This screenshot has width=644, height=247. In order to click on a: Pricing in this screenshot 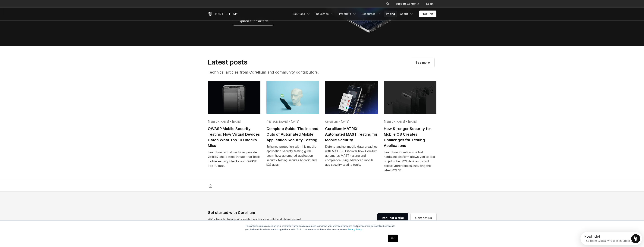, I will do `click(391, 14)`.